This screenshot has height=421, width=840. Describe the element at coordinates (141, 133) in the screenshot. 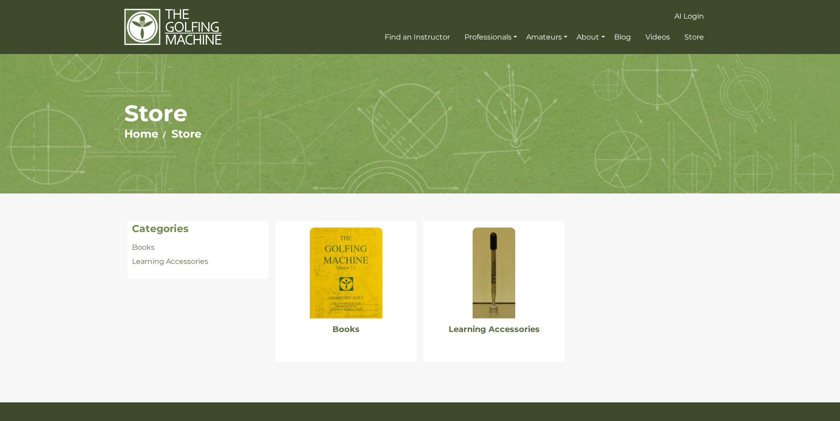

I see `a: Home` at that location.